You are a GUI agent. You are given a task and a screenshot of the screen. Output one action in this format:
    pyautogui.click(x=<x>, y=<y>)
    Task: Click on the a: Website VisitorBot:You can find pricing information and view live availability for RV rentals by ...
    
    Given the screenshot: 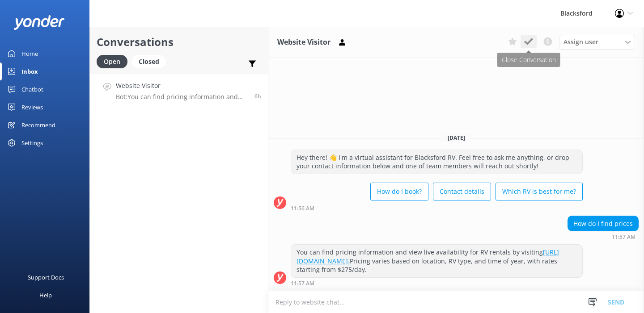 What is the action you would take?
    pyautogui.click(x=179, y=90)
    